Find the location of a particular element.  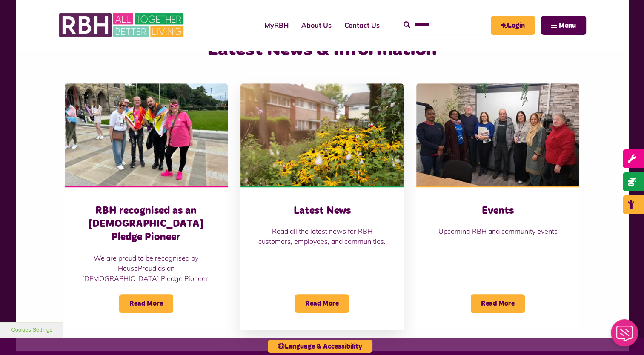

p: Read all the latest news for RBH customers, employees, and communities. is located at coordinates (321, 236).